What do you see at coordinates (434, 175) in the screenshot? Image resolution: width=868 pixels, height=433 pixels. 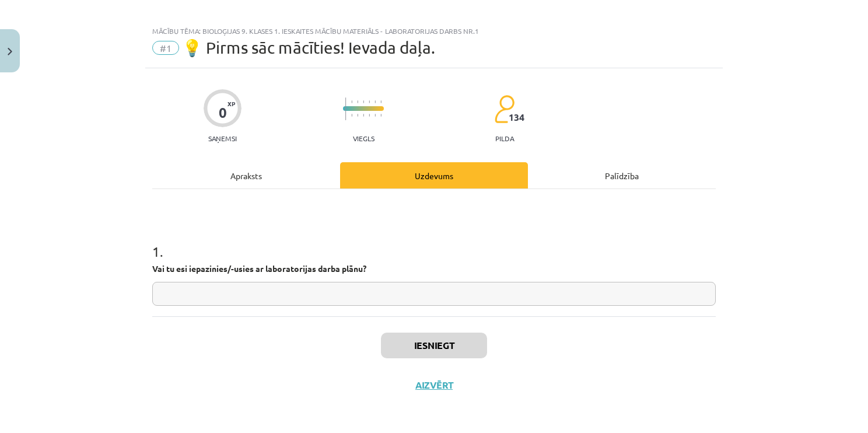 I see `div: Uzdevums` at bounding box center [434, 175].